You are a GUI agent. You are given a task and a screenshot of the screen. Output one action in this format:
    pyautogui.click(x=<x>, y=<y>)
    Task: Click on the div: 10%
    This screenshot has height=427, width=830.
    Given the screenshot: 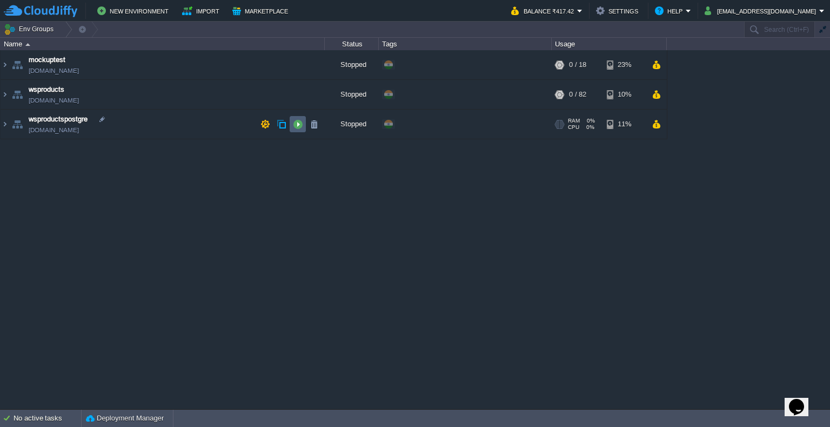 What is the action you would take?
    pyautogui.click(x=624, y=95)
    